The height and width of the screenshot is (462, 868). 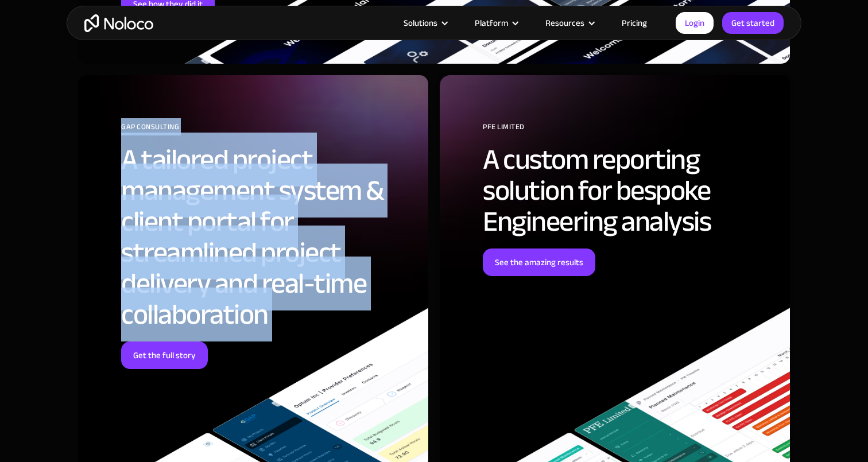 What do you see at coordinates (539, 263) in the screenshot?
I see `a: See the amazing results` at bounding box center [539, 263].